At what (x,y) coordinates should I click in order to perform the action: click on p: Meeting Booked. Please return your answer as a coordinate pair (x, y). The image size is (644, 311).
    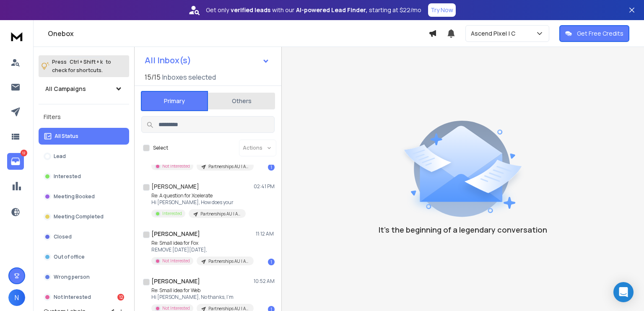
    Looking at the image, I should click on (75, 197).